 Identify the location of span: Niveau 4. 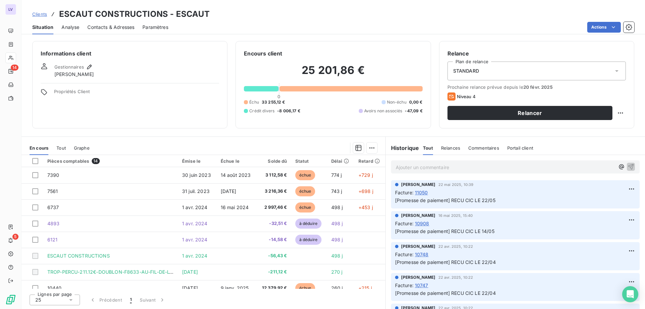
(466, 96).